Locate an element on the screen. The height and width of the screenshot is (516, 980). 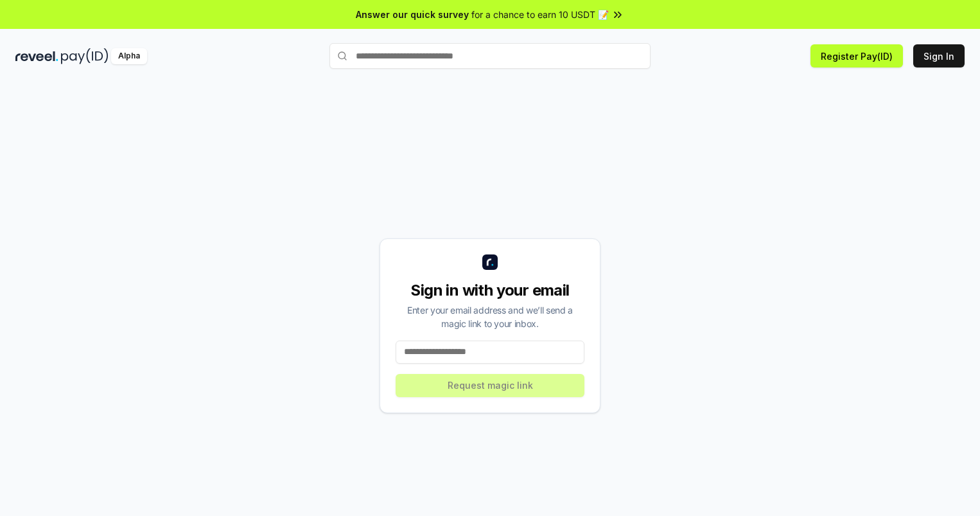
button: Register Pay(ID) is located at coordinates (856, 56).